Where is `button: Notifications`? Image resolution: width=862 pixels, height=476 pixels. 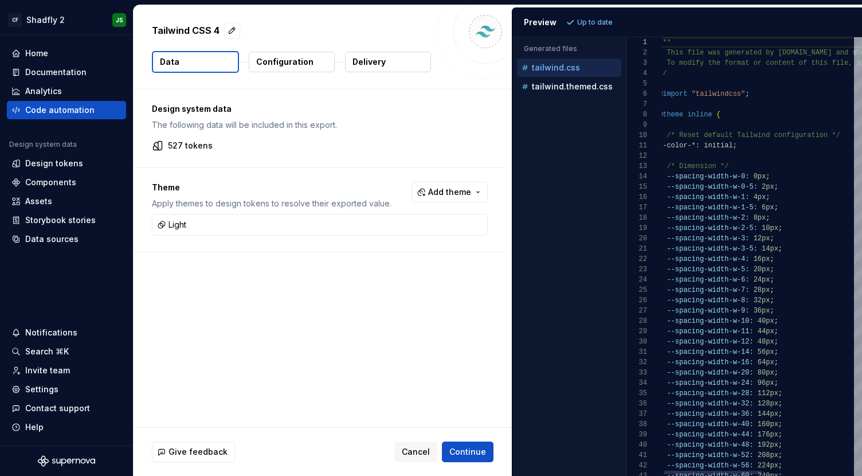 button: Notifications is located at coordinates (66, 332).